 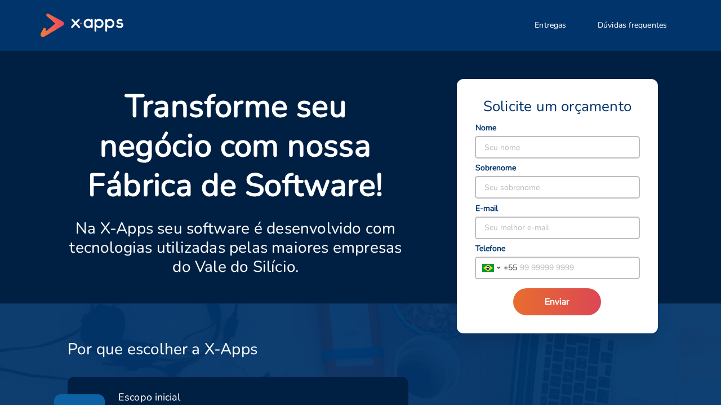 I want to click on input: Seu sobrenome, so click(x=557, y=187).